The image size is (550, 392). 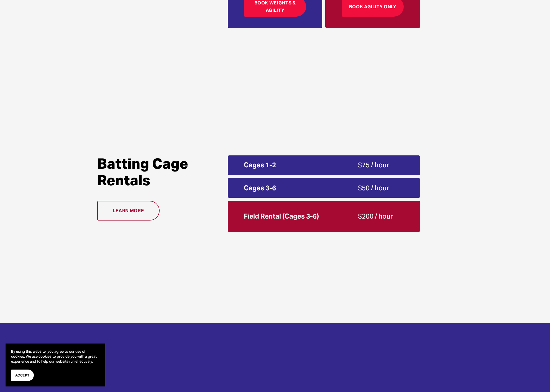 I want to click on strong: Cages 1-2, so click(x=260, y=165).